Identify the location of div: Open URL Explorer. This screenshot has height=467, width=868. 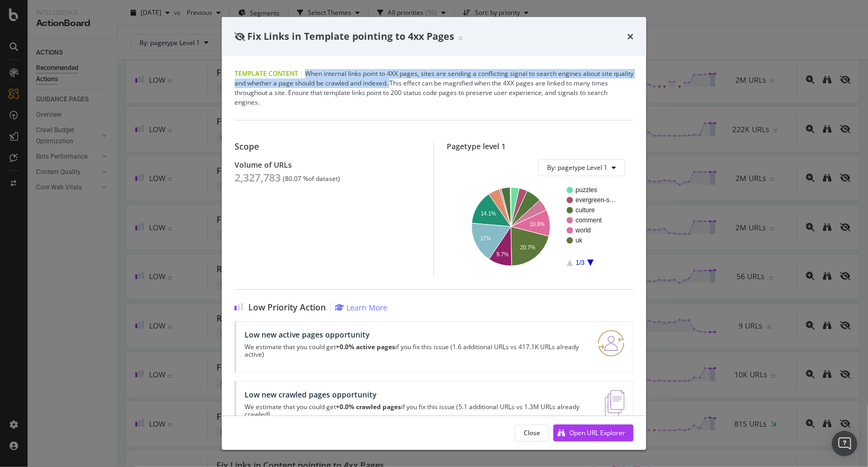
(597, 432).